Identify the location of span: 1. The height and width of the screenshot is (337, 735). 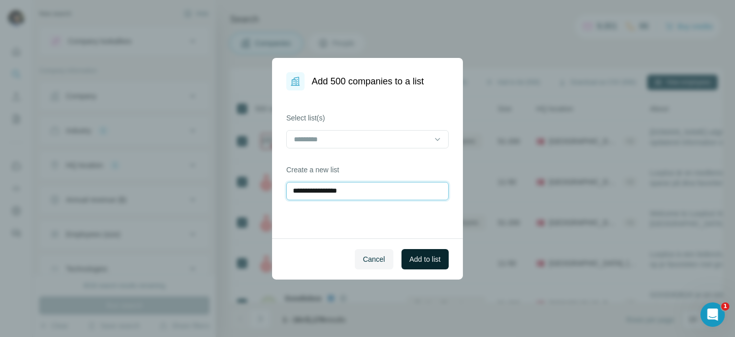
(726, 306).